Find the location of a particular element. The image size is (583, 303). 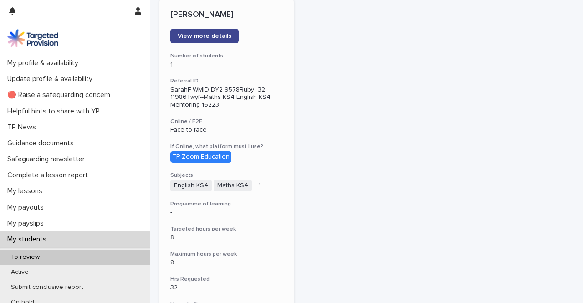

span: Maths KS4 is located at coordinates (233, 185).